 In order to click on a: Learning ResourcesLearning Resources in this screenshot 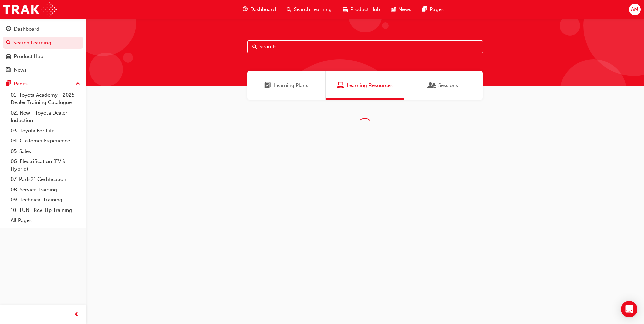, I will do `click(365, 85)`.